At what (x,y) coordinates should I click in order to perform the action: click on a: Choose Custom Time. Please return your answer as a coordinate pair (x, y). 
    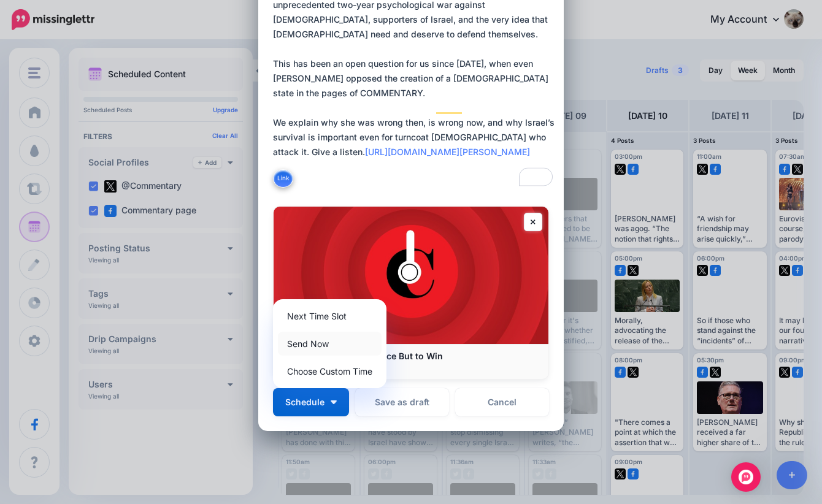
    Looking at the image, I should click on (329, 371).